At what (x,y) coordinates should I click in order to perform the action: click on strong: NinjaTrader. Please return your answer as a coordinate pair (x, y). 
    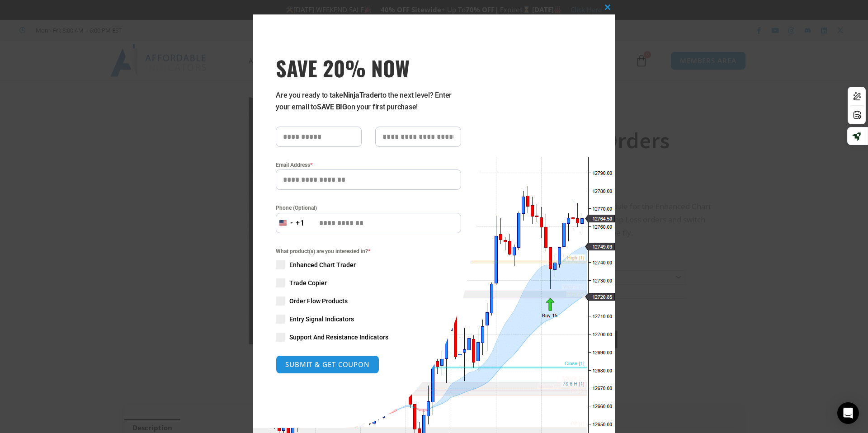
    Looking at the image, I should click on (362, 95).